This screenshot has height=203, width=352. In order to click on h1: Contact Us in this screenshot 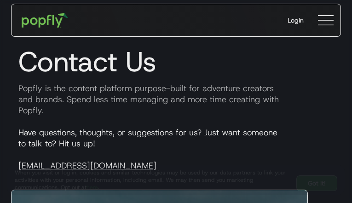, I will do `click(176, 62)`.